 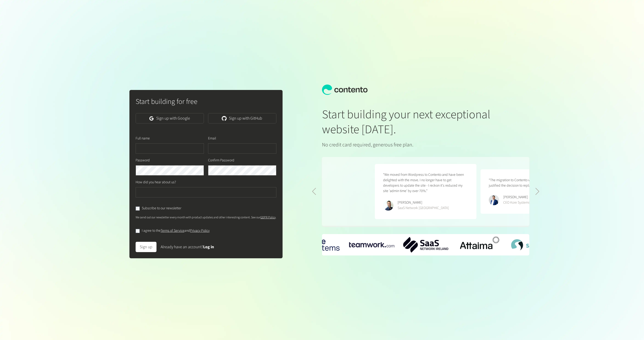 I want to click on div: Already have an account?, so click(x=187, y=247).